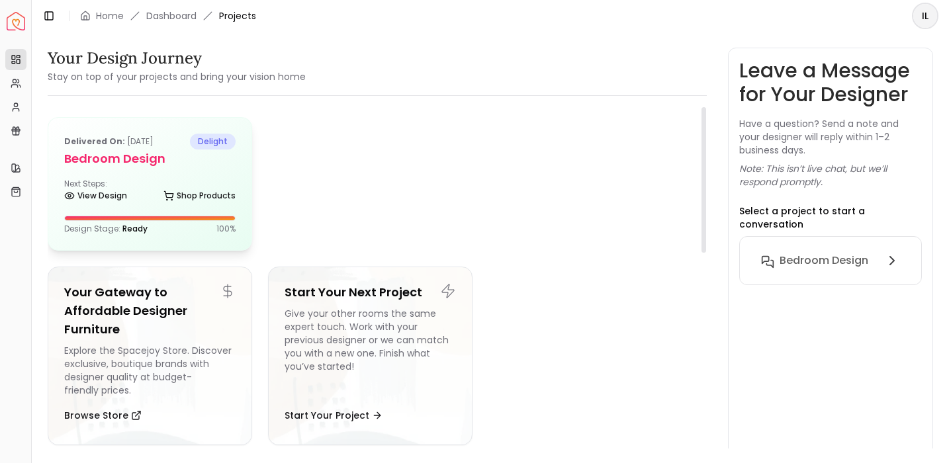 The height and width of the screenshot is (463, 949). What do you see at coordinates (150, 370) in the screenshot?
I see `div: Explore the Spacejoy Store. Discover exclusive, boutique brands with designer quality at budget-f...` at bounding box center [150, 370].